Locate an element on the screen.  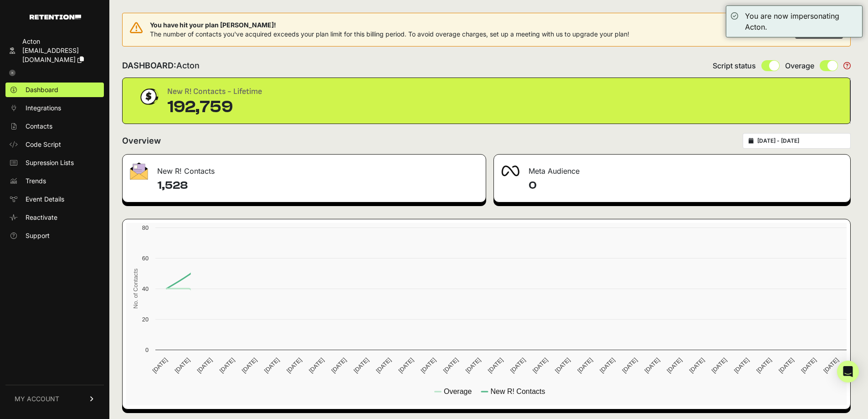
a: Trends is located at coordinates (55, 181).